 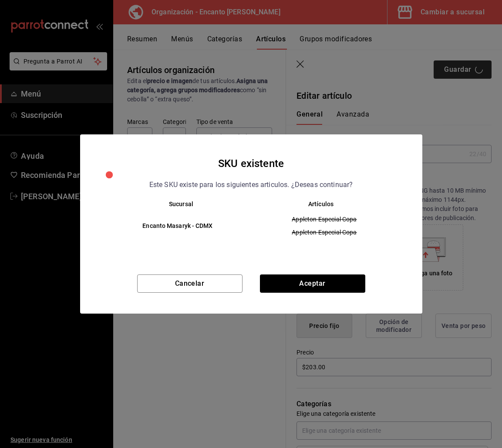 What do you see at coordinates (251, 185) in the screenshot?
I see `p: Este SKU existe para los siguientes articulos. ¿Deseas continuar?` at bounding box center [251, 185].